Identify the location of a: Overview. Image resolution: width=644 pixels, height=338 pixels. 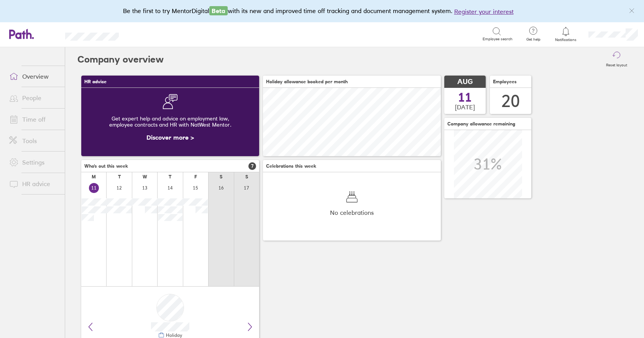
(34, 76).